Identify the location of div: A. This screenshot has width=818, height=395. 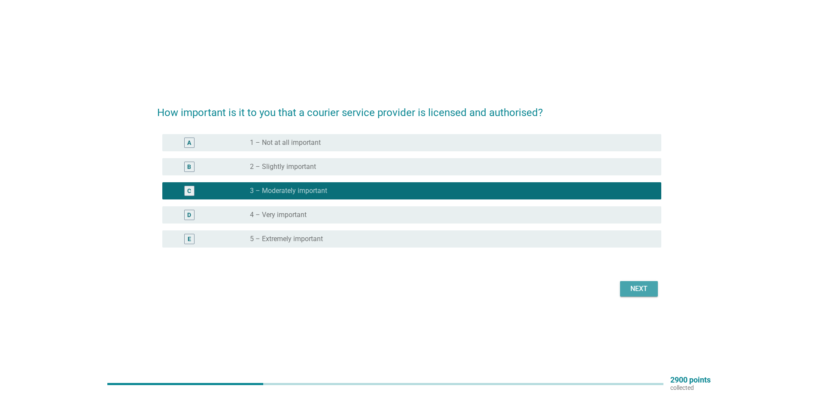
(189, 142).